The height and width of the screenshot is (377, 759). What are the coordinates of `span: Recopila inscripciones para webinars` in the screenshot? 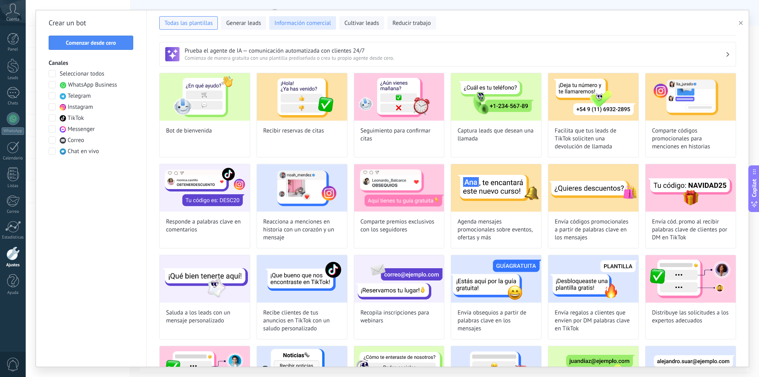 It's located at (399, 317).